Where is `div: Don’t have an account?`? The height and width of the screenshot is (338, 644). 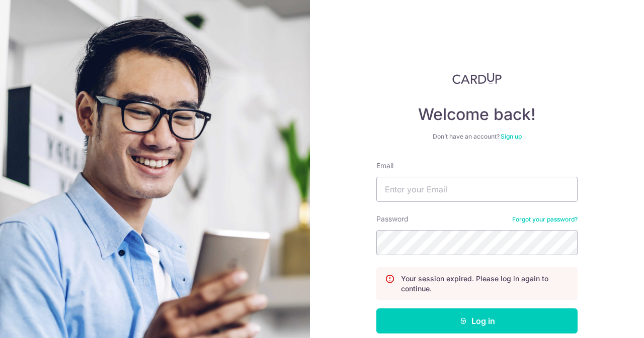
div: Don’t have an account? is located at coordinates (477, 137).